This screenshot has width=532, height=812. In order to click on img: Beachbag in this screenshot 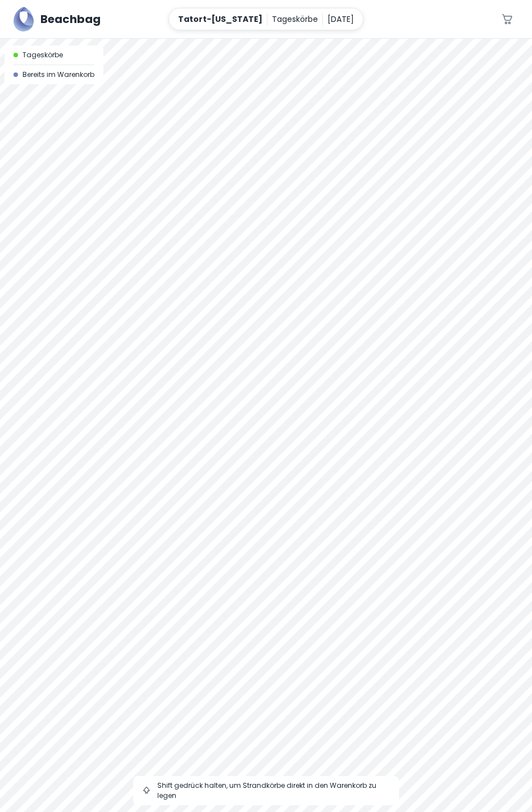, I will do `click(24, 19)`.